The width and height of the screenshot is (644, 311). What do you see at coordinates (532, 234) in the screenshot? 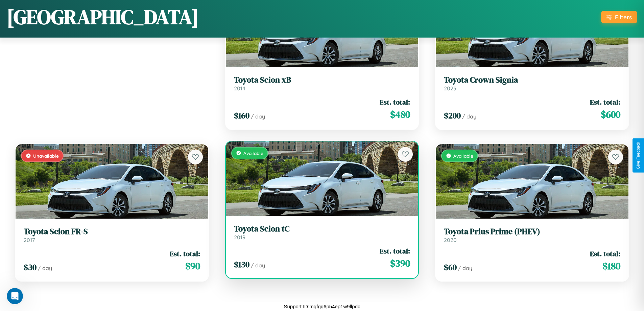
I see `a: Toyota Prius Prime (PHEV)2020` at bounding box center [532, 234].